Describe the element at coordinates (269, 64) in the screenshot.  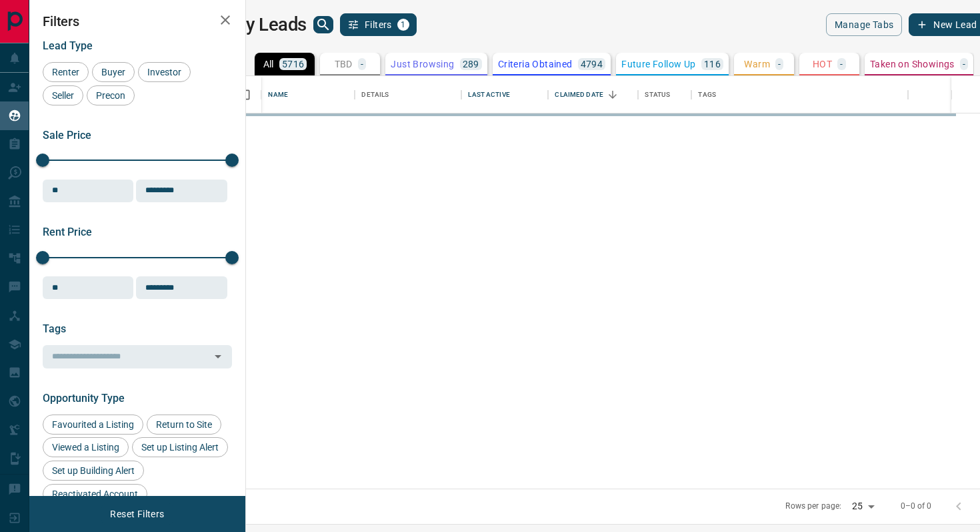
I see `p: All` at that location.